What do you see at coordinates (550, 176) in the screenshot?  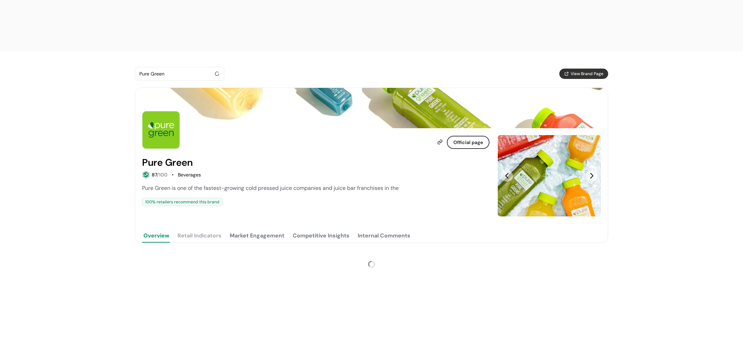 I see `div: Carousel` at bounding box center [550, 176].